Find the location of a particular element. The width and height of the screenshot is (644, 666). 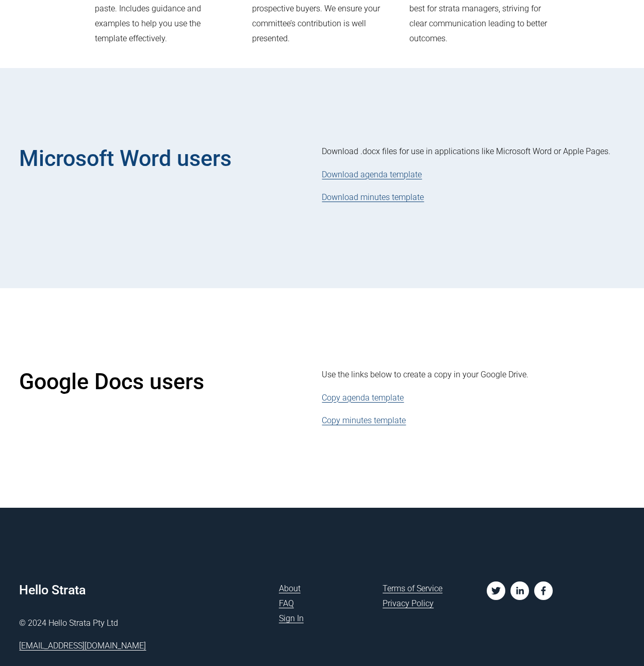

p: Use the links below to create a copy in your Google Drive. is located at coordinates (473, 375).